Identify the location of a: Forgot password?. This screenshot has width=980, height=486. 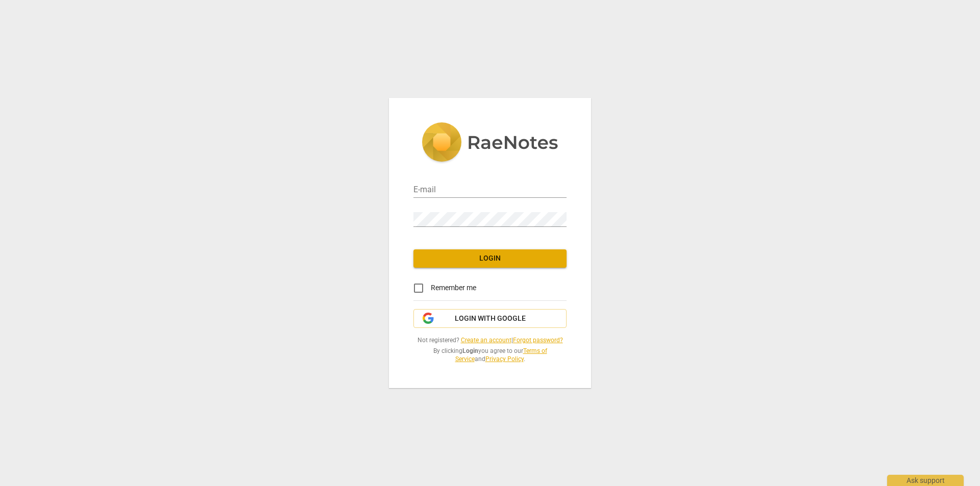
(538, 340).